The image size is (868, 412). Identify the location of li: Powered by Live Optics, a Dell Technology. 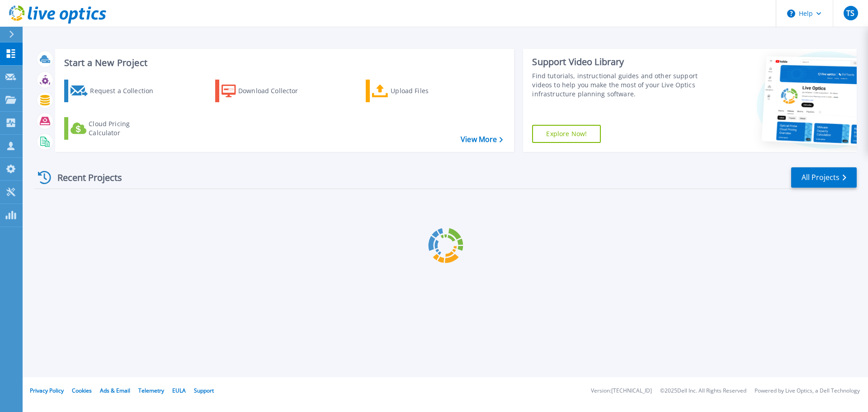
(807, 391).